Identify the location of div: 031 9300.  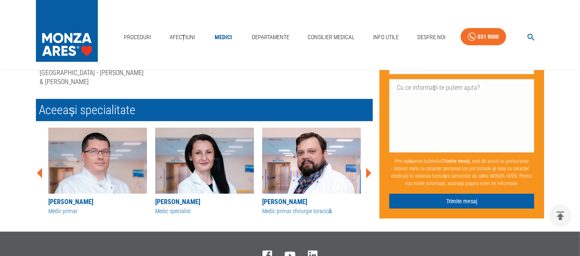
(489, 37).